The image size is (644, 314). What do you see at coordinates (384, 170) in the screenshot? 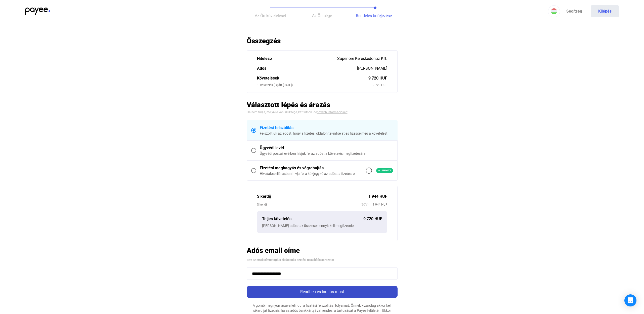
I see `span: Ajánlott` at bounding box center [384, 170].